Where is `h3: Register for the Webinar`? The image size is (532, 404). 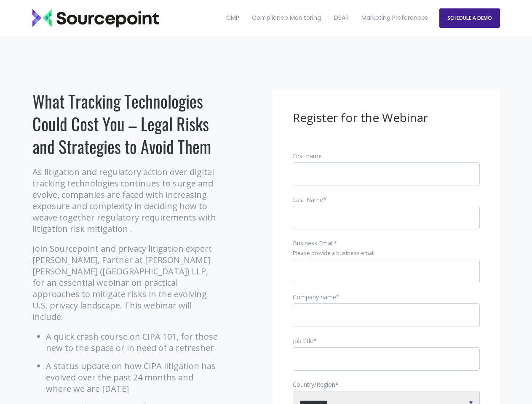
h3: Register for the Webinar is located at coordinates (386, 118).